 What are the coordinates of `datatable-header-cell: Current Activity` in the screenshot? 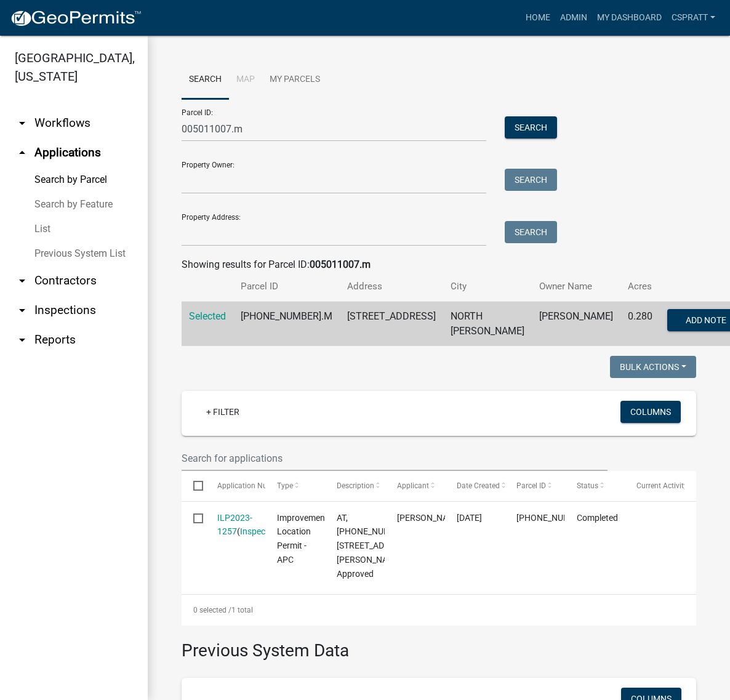 It's located at (654, 486).